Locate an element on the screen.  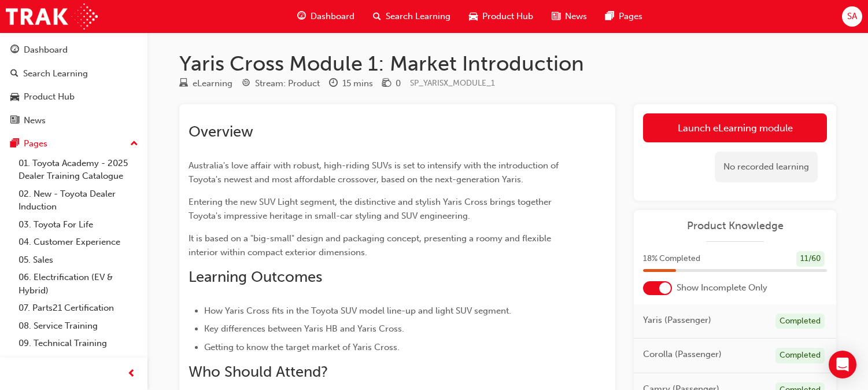
img: Trak is located at coordinates (52, 16).